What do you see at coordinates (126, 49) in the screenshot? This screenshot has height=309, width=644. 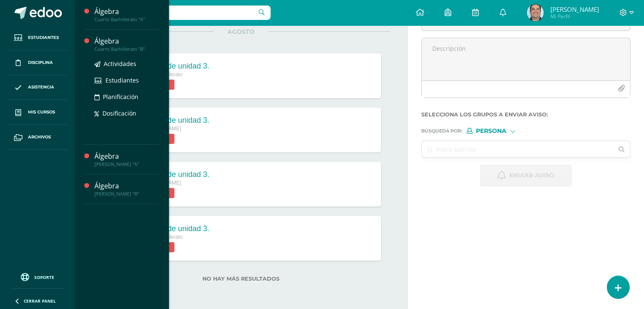 I see `div: Cuarto Bachillerato "B"` at bounding box center [126, 49].